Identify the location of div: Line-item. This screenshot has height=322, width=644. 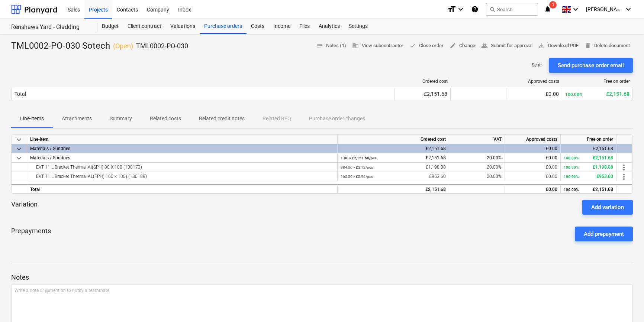
(182, 139).